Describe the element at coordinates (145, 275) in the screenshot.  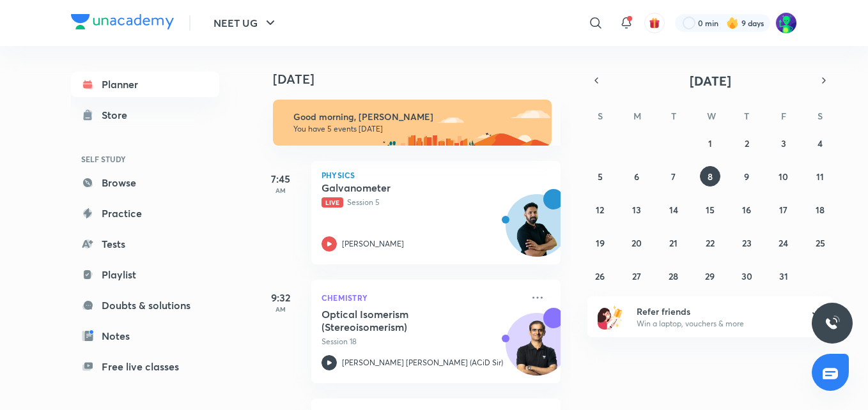
I see `a: Playlist` at that location.